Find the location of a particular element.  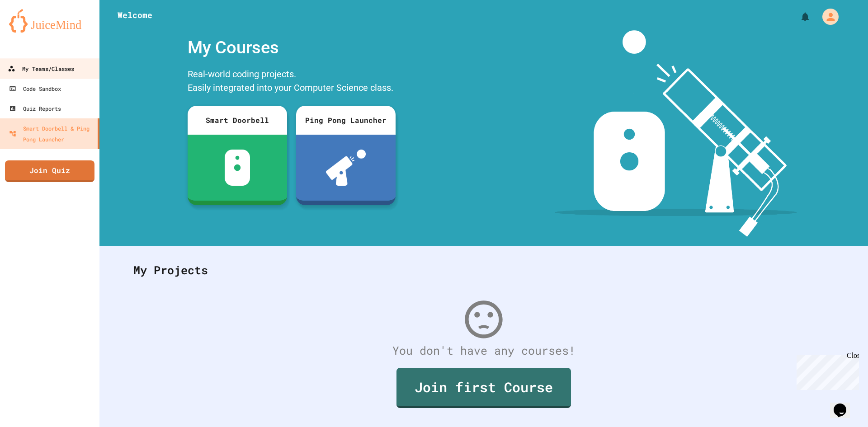

a: Join first Course is located at coordinates (484, 387).